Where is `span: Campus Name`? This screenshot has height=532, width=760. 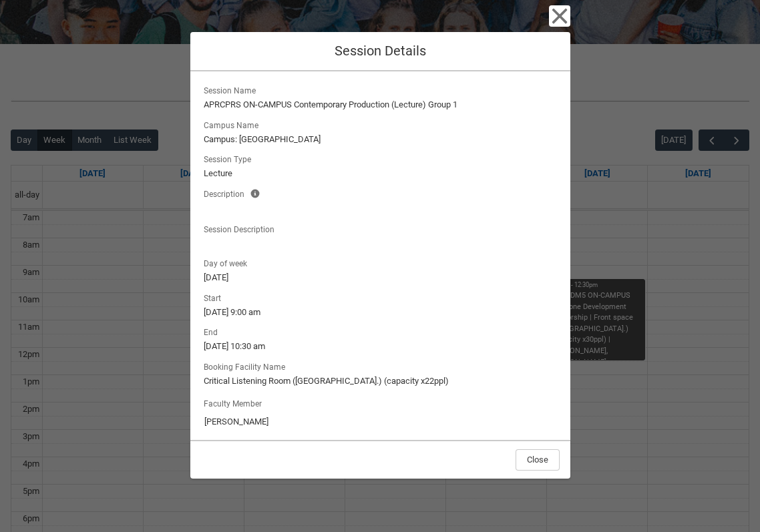 span: Campus Name is located at coordinates (234, 125).